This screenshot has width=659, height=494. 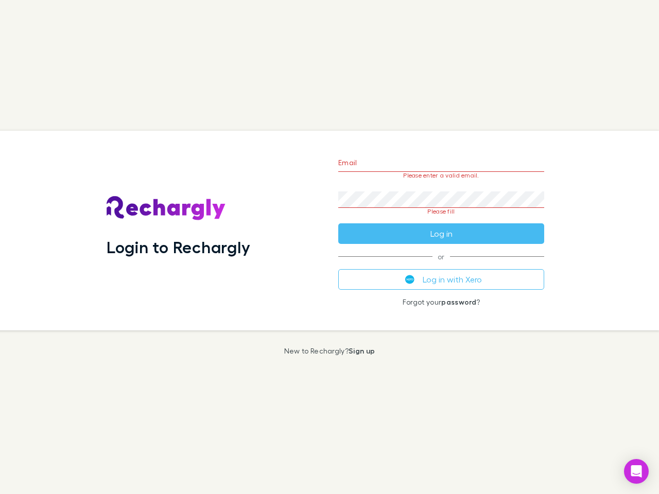 I want to click on img: Rechargly's Logo, so click(x=166, y=208).